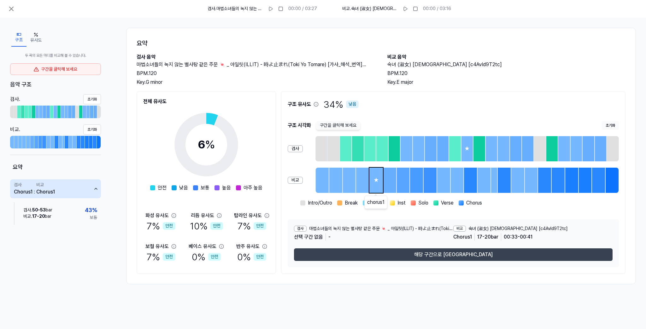 This screenshot has height=329, width=646. Describe the element at coordinates (506, 82) in the screenshot. I see `div: Key. E major` at that location.